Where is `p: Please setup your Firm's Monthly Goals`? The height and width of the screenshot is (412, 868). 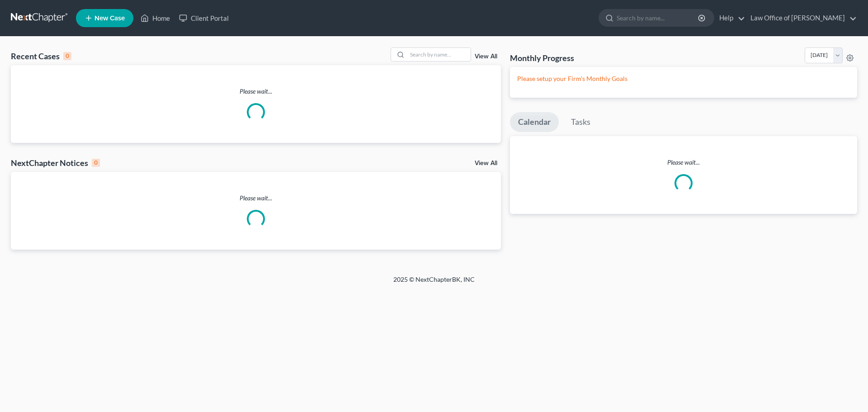
p: Please setup your Firm's Monthly Goals is located at coordinates (683, 79).